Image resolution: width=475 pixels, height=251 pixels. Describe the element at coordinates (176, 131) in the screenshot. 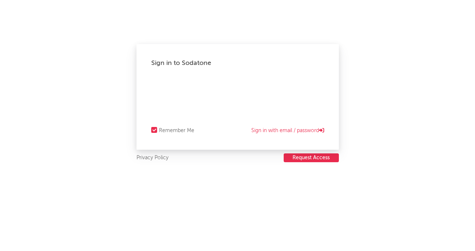

I see `div: Remember Me` at that location.